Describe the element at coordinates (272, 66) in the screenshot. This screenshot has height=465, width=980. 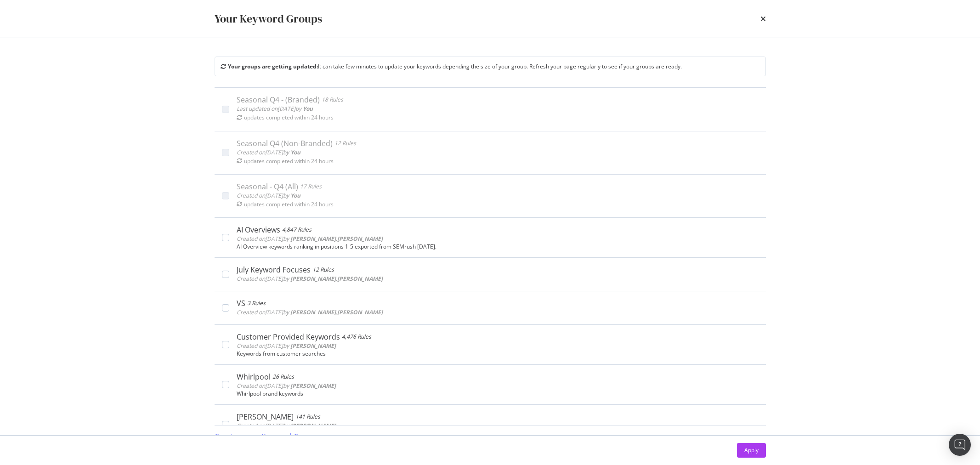
I see `b: Your groups are getting updated:` at that location.